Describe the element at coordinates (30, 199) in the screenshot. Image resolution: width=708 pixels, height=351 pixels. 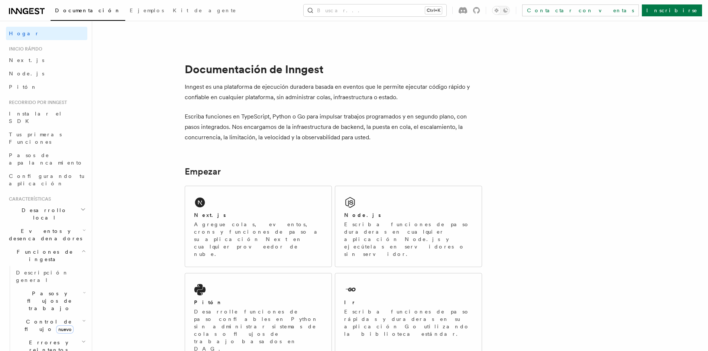
I see `font: Características` at that location.